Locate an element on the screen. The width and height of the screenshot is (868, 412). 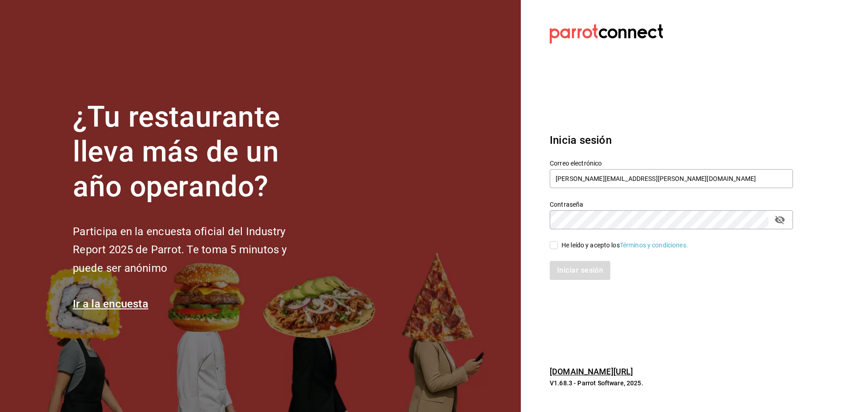
h1: ¿Tu restaurante lleva más de un año operando? is located at coordinates (195, 152).